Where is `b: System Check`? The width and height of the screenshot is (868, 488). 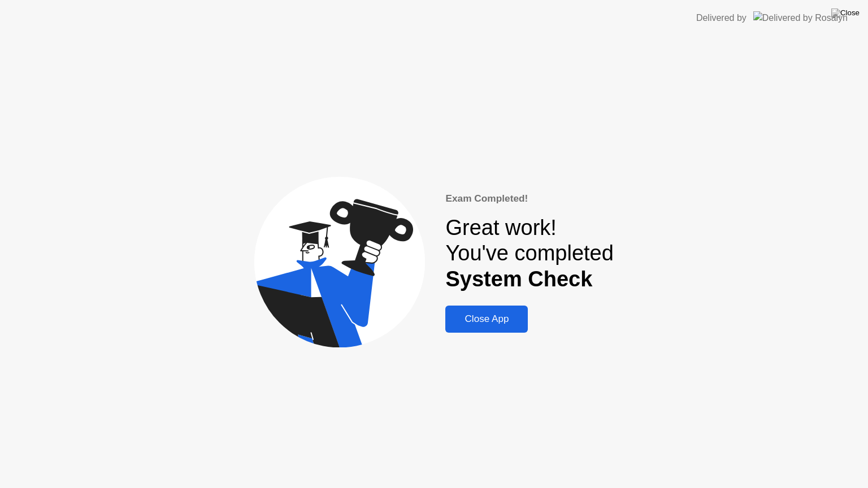 b: System Check is located at coordinates (519, 279).